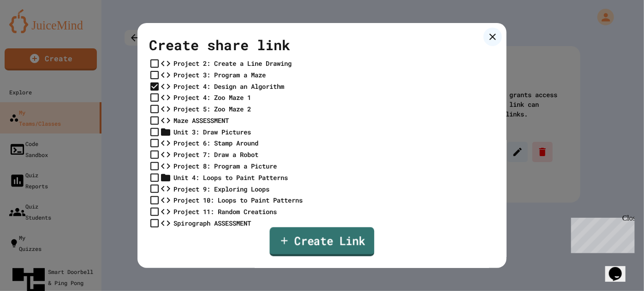 Image resolution: width=644 pixels, height=291 pixels. I want to click on div: Project 6: Stamp Around, so click(216, 143).